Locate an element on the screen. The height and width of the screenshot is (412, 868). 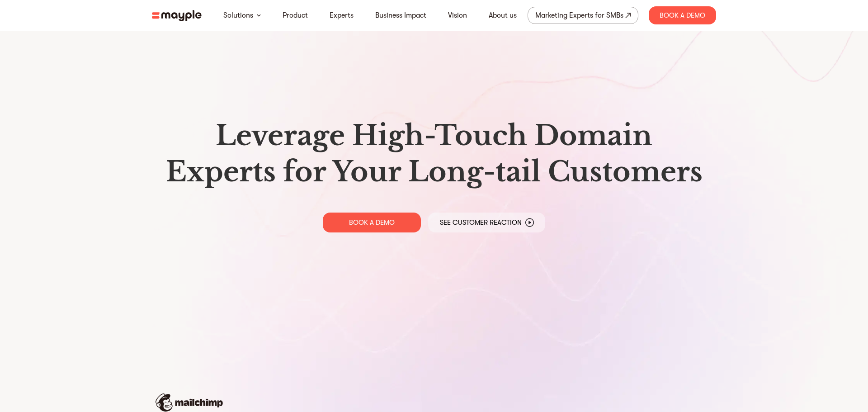
a: Product is located at coordinates (295, 16).